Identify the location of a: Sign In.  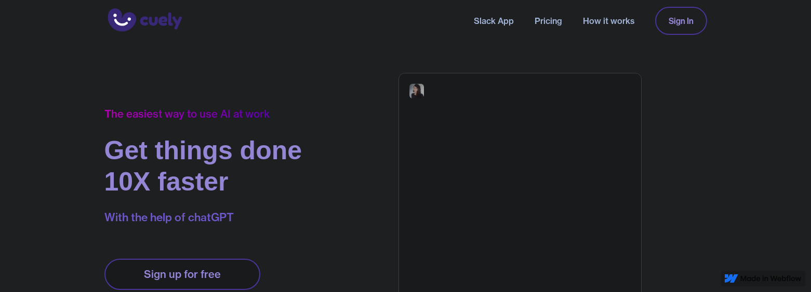
(681, 21).